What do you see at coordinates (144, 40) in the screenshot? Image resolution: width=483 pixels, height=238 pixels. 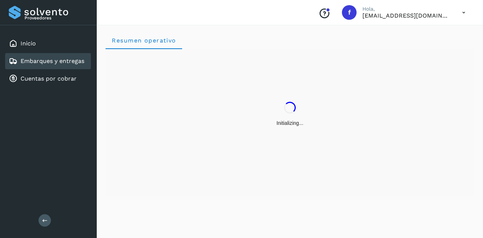 I see `span: Resumen operativo` at bounding box center [144, 40].